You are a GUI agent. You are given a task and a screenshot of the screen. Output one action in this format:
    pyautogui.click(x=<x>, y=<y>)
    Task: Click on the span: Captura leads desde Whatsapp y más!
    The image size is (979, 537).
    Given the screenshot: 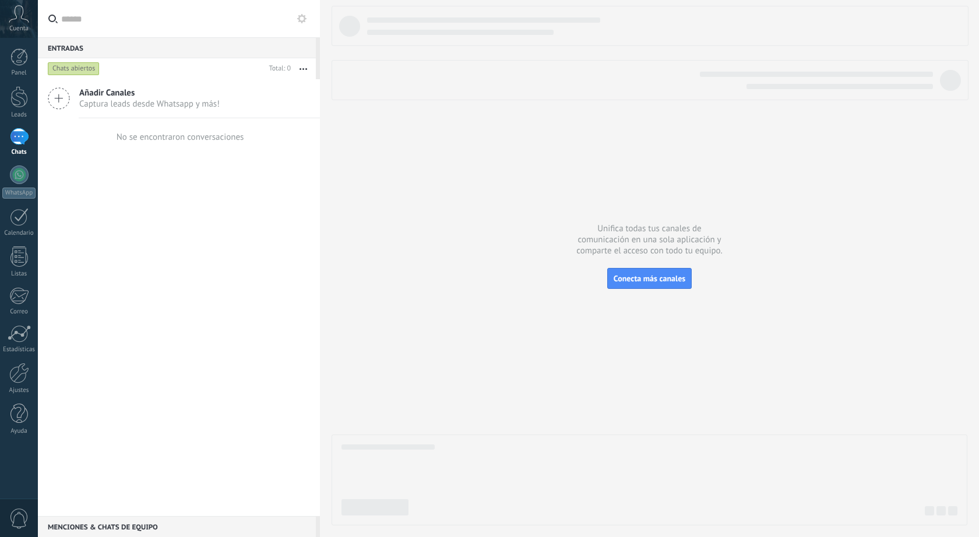 What is the action you would take?
    pyautogui.click(x=149, y=104)
    